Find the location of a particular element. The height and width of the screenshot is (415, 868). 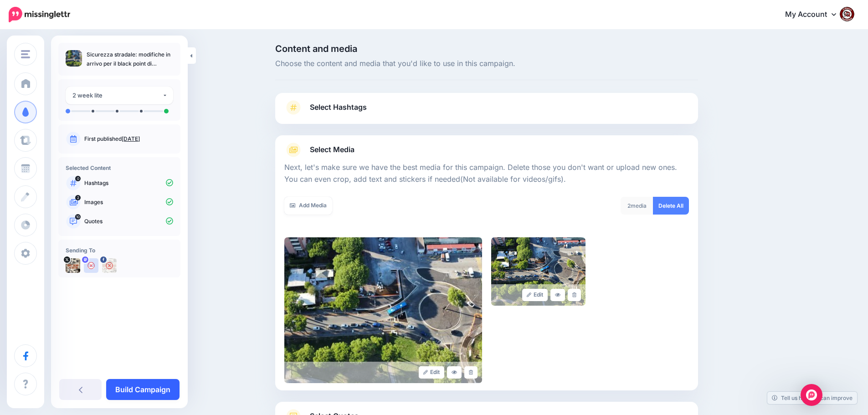

div: 2 week lite is located at coordinates (117, 95).